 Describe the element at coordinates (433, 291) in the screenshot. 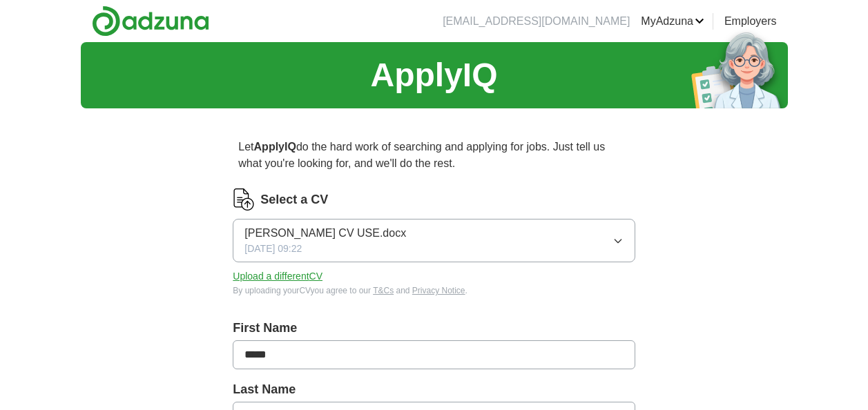

I see `div: By uploading your CV you agree to our and .` at that location.